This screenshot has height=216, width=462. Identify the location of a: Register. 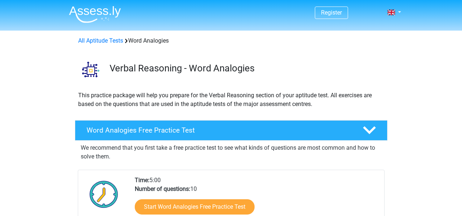
(331, 12).